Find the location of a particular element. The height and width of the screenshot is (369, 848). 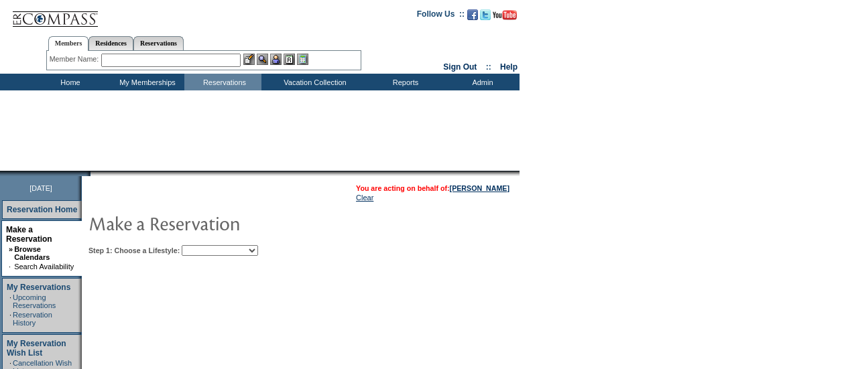

a: Sign Out is located at coordinates (460, 67).